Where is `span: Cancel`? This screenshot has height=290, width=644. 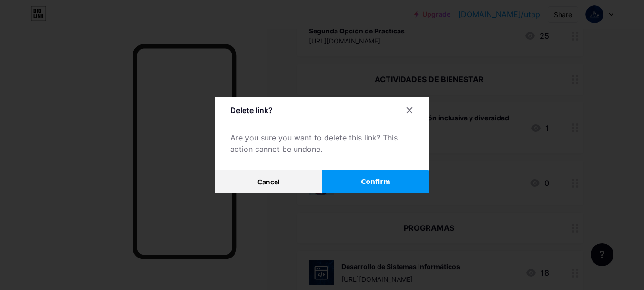 span: Cancel is located at coordinates (268, 181).